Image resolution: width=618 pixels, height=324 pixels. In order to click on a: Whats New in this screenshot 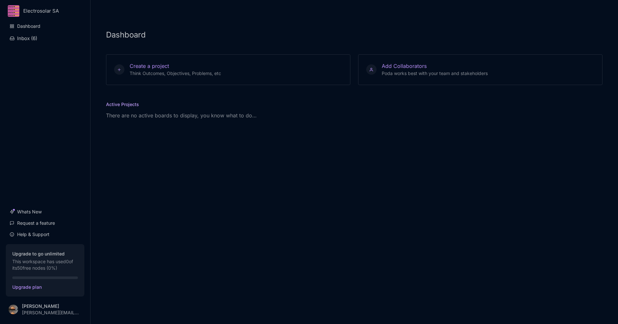, I will do `click(45, 212)`.